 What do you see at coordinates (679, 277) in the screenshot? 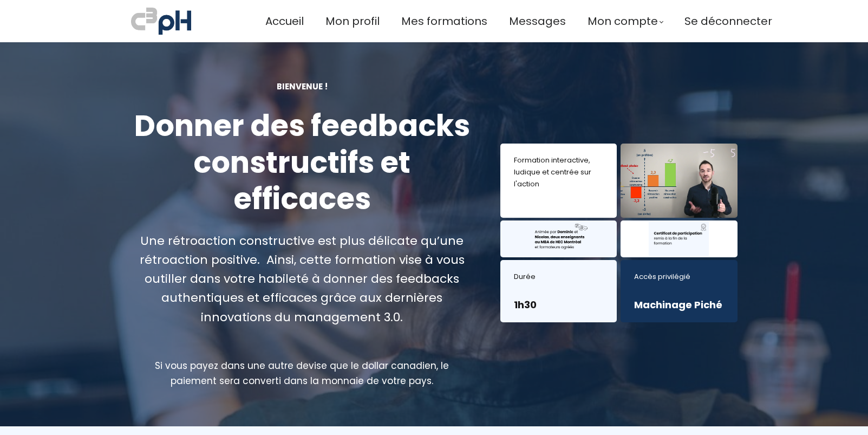
I see `div: Accès privilégié` at bounding box center [679, 277].